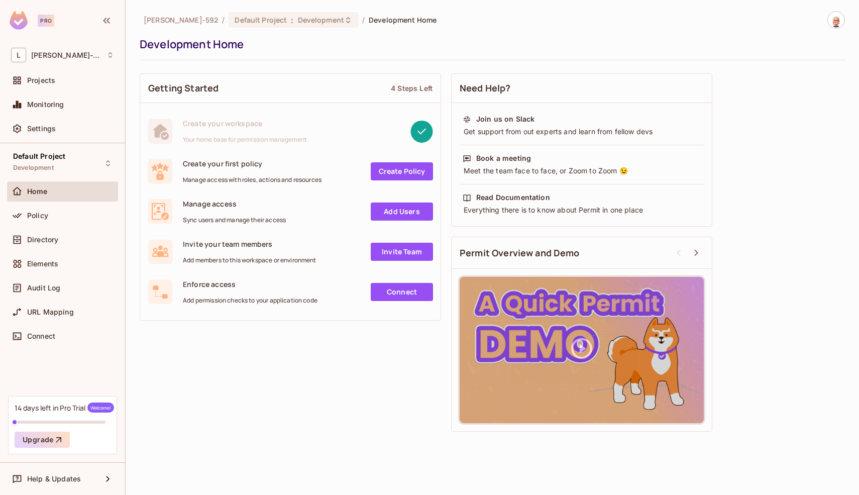  Describe the element at coordinates (66, 55) in the screenshot. I see `span: Workspace: Larry-592` at that location.